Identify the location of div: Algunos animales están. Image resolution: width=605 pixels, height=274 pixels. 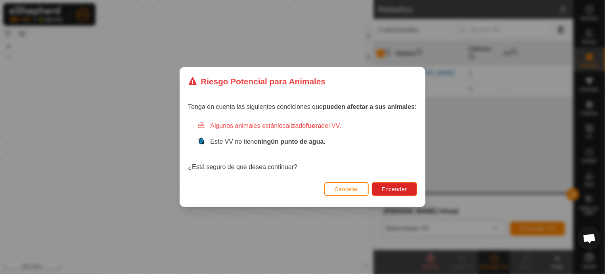
(307, 126).